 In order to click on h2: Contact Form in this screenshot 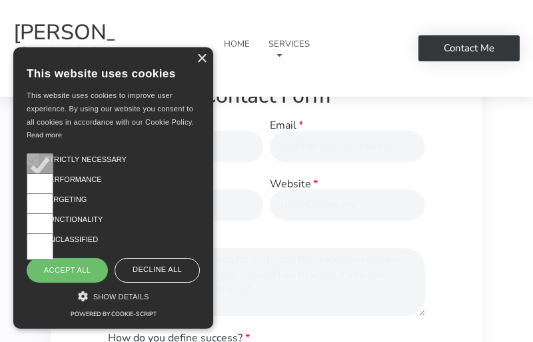, I will do `click(266, 96)`.